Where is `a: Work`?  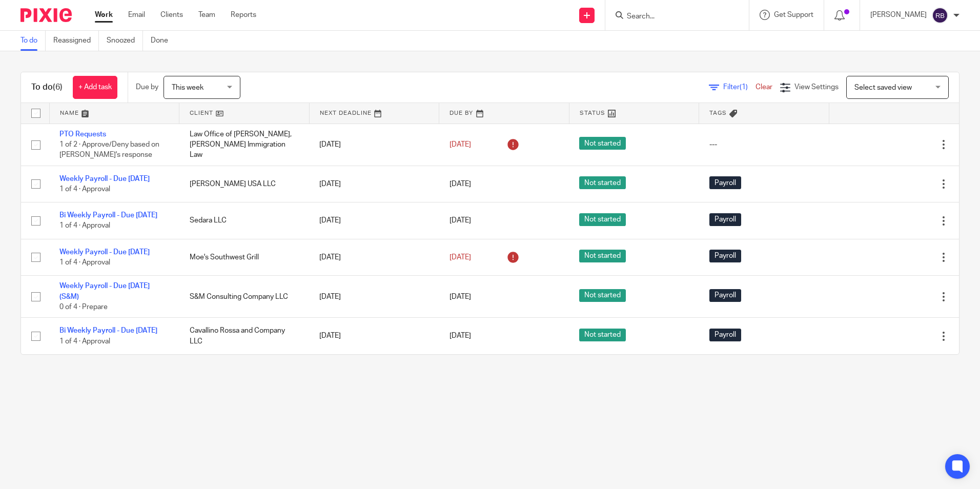 a: Work is located at coordinates (104, 14).